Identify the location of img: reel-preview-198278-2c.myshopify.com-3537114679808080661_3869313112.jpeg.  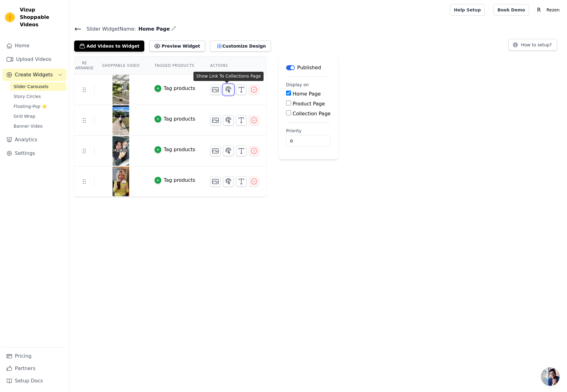
(121, 151).